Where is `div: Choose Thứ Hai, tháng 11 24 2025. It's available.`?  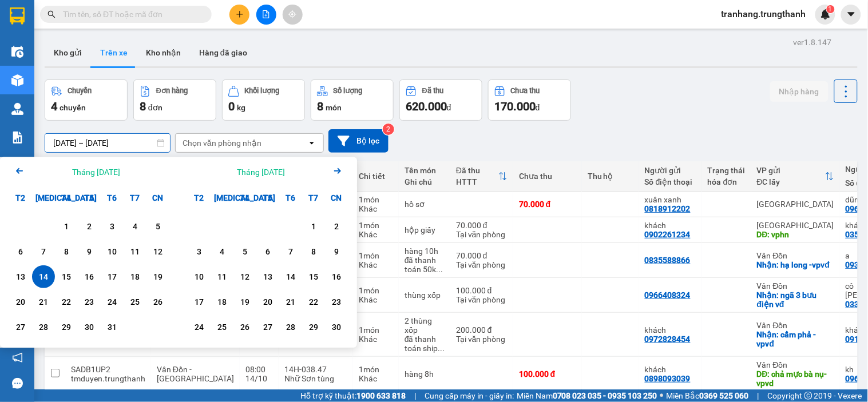 div: Choose Thứ Hai, tháng 11 24 2025. It's available. is located at coordinates (199, 327).